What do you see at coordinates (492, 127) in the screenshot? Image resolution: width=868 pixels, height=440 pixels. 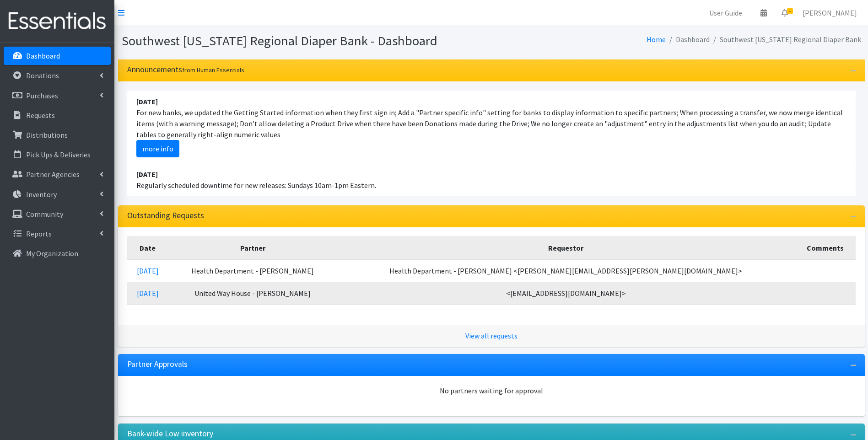 I see `li: For new banks, we updated the Getting Started information when they first sign in; Add a "Partner...` at bounding box center [492, 127].